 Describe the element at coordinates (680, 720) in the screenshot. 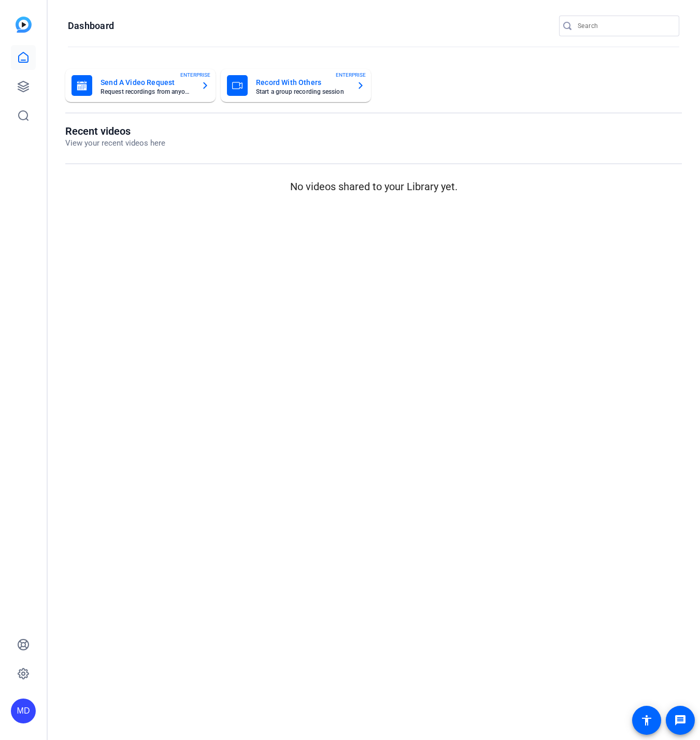

I see `mat-icon: message` at that location.